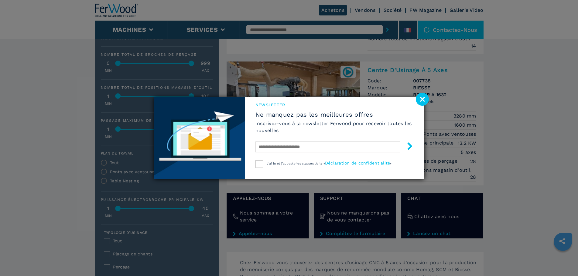 This screenshot has height=276, width=578. I want to click on img: Newsletter image, so click(199, 138).